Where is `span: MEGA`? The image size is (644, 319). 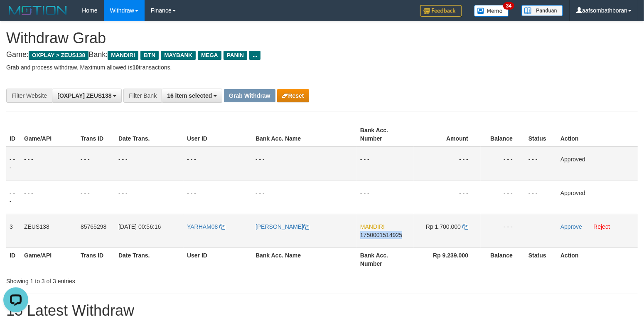 span: MEGA is located at coordinates (209, 55).